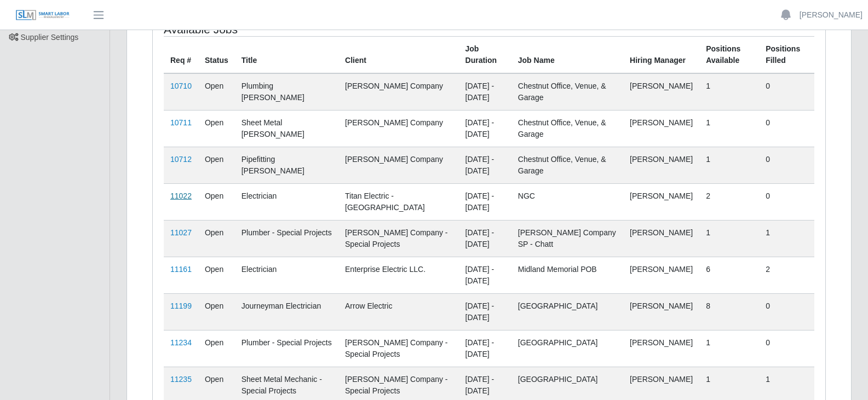 The height and width of the screenshot is (400, 868). Describe the element at coordinates (181, 122) in the screenshot. I see `a: 10711` at that location.